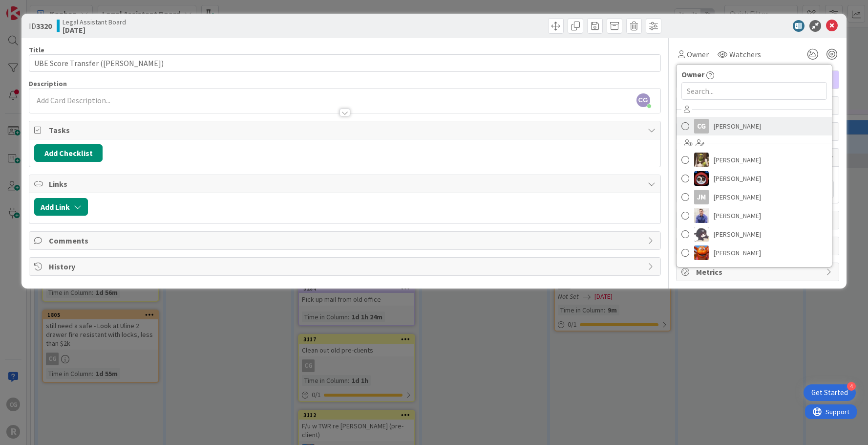 This screenshot has height=445, width=868. I want to click on img: JG, so click(702, 216).